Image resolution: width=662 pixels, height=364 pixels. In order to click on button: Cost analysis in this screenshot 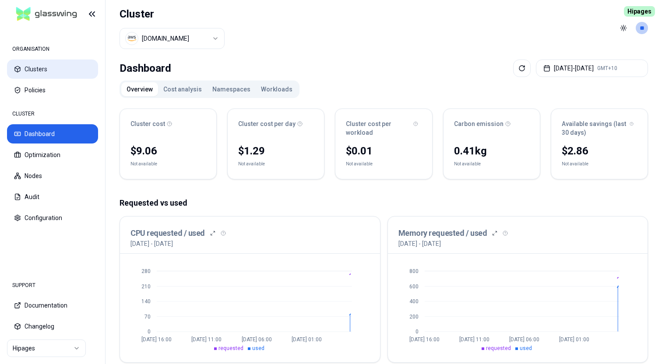, I will do `click(183, 89)`.